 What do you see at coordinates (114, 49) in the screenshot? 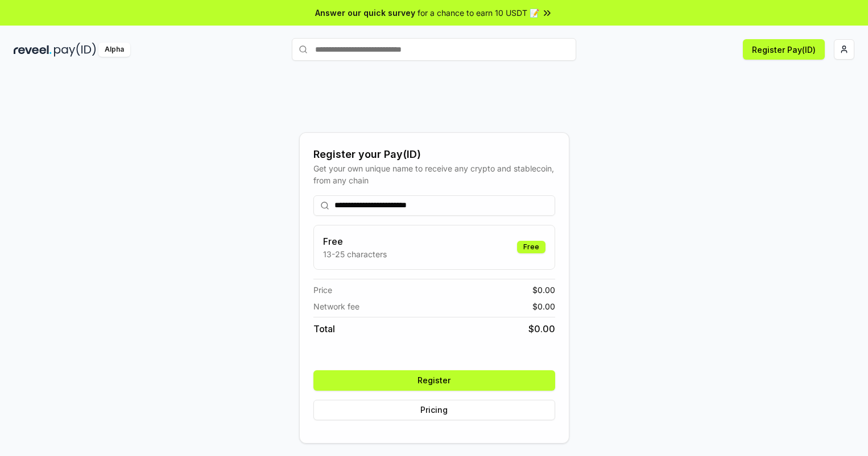
I see `div: Alpha` at bounding box center [114, 49].